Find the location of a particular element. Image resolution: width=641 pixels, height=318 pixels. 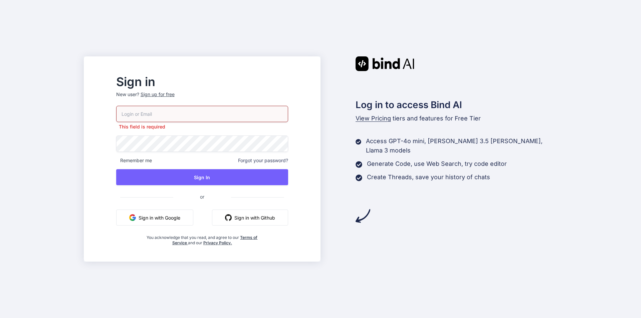

p: New user? is located at coordinates (202, 98).